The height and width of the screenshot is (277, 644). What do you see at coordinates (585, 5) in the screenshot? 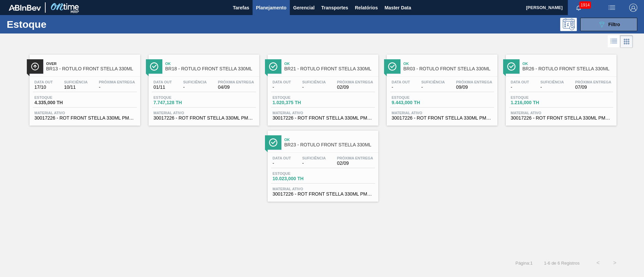
I see `span: 1914` at bounding box center [585, 5].